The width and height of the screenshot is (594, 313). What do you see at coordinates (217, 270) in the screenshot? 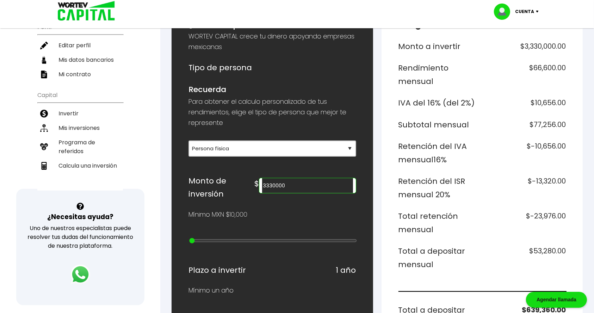
I see `h6: Plazo a invertir` at bounding box center [217, 270].